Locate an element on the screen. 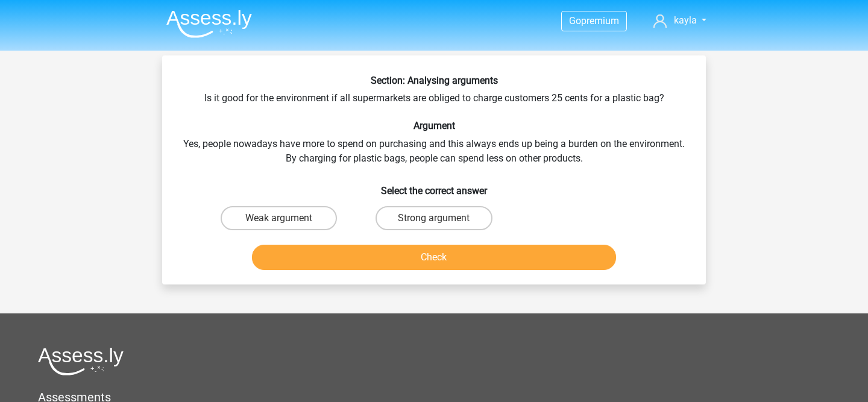 The height and width of the screenshot is (402, 868). img: Assessly is located at coordinates (209, 23).